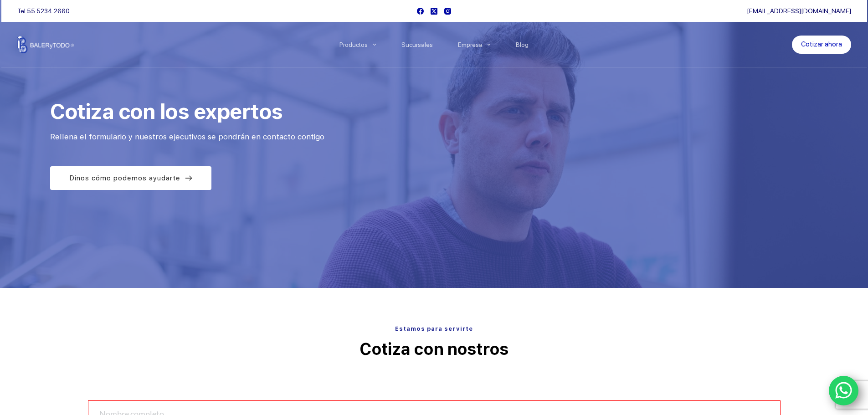  What do you see at coordinates (45, 45) in the screenshot?
I see `img: Balerytodo` at bounding box center [45, 45].